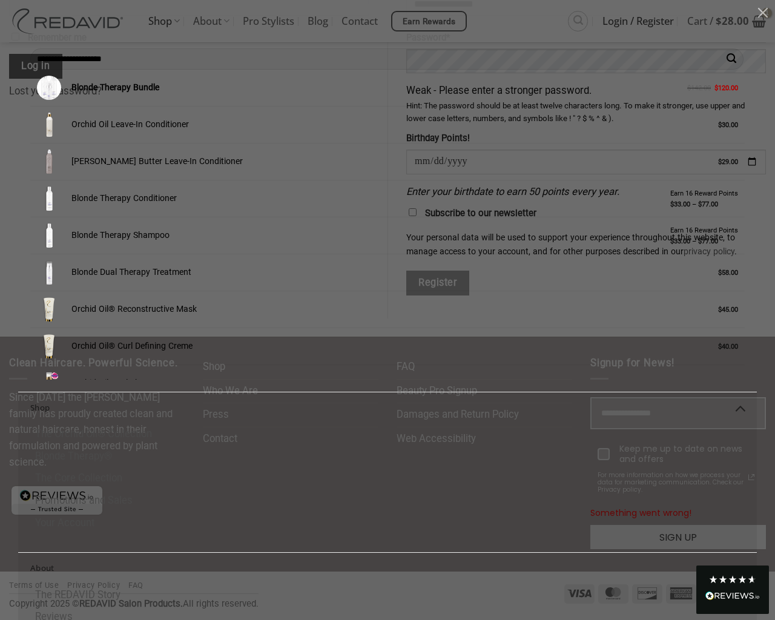 The image size is (775, 620). Describe the element at coordinates (390, 457) in the screenshot. I see `a: Blonde Therapy®` at that location.